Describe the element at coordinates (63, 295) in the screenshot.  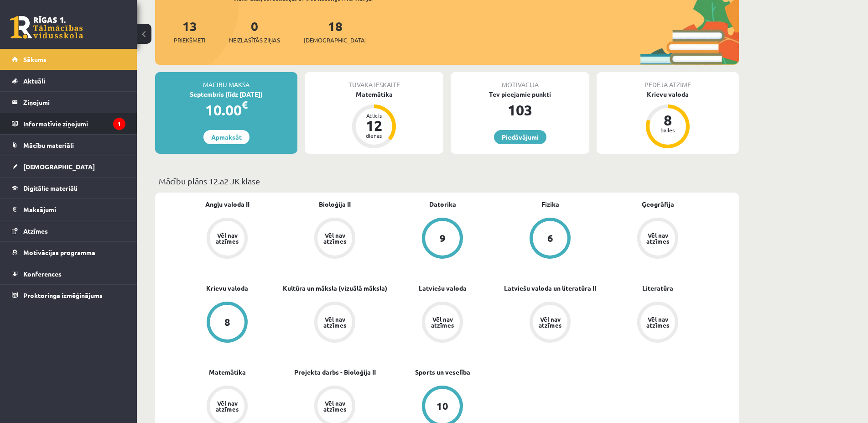
I see `span: Proktoringa izmēģinājums` at that location.